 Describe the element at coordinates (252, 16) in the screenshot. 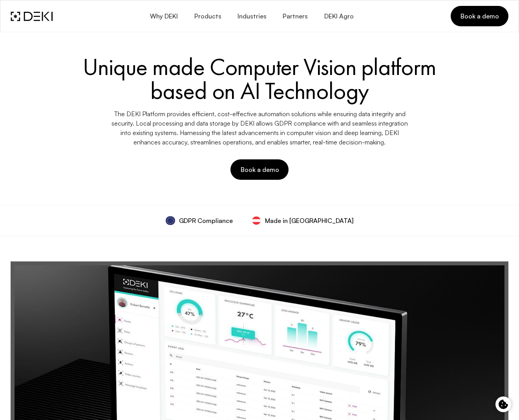

I see `span: Industries` at that location.